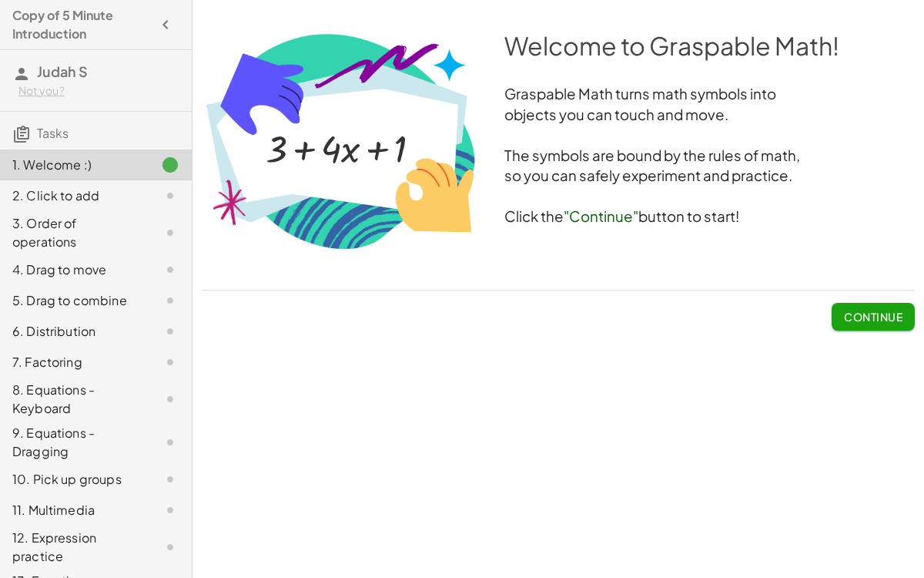 The width and height of the screenshot is (924, 578). I want to click on span: Welcome to Graspable Math!, so click(671, 46).